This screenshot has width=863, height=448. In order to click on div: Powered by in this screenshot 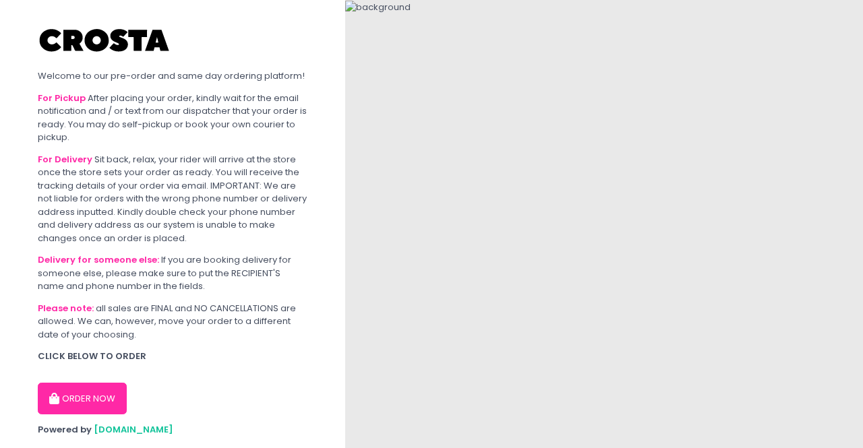, I will do `click(173, 430)`.